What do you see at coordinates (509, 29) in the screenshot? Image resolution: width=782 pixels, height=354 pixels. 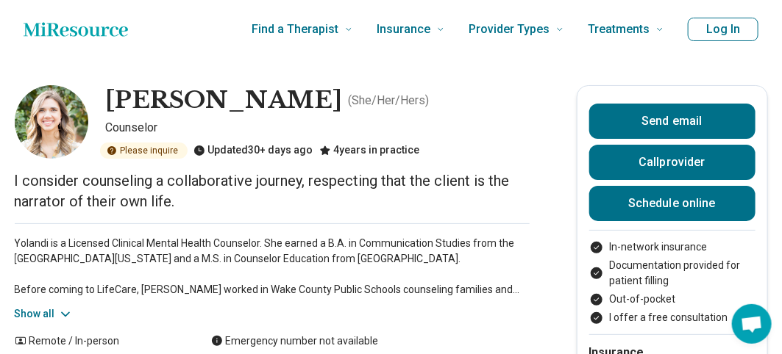 I see `span: Provider Types` at bounding box center [509, 29].